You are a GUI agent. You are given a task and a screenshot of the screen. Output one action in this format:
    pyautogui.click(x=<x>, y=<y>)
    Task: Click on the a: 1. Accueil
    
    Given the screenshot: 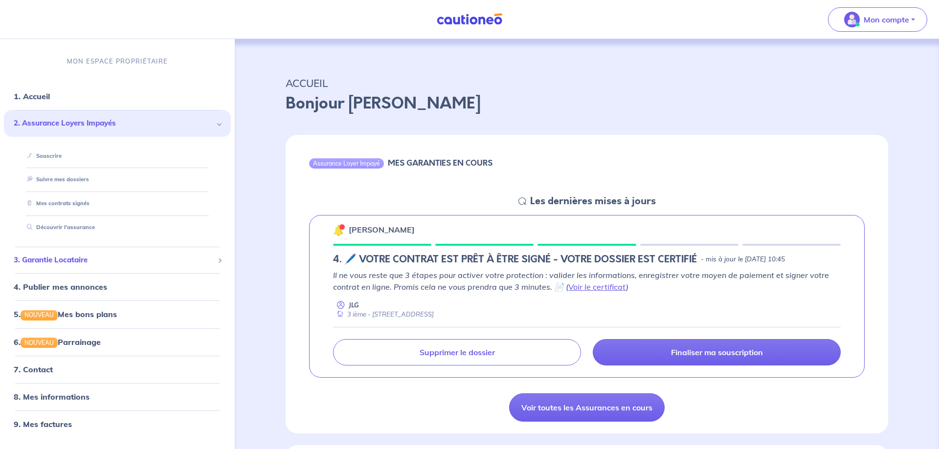 What is the action you would take?
    pyautogui.click(x=32, y=96)
    